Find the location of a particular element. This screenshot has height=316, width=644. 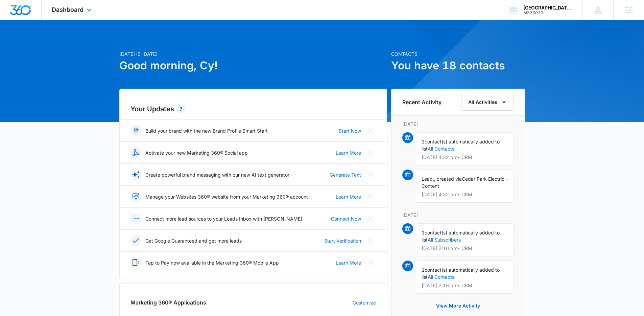

a: All Subscribers is located at coordinates (444, 240).